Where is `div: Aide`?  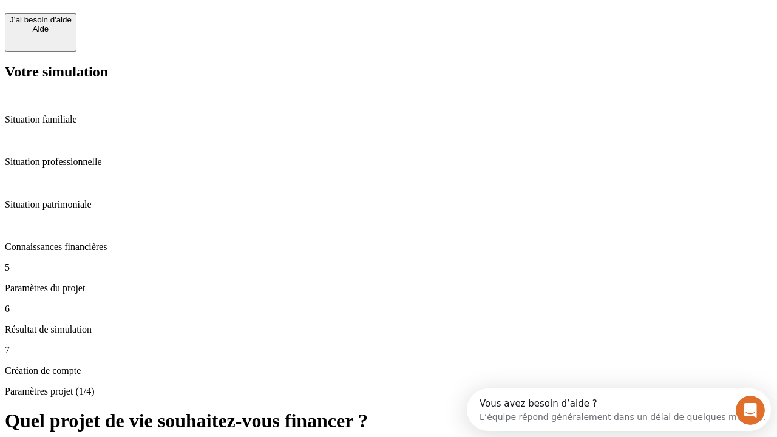 div: Aide is located at coordinates (41, 29).